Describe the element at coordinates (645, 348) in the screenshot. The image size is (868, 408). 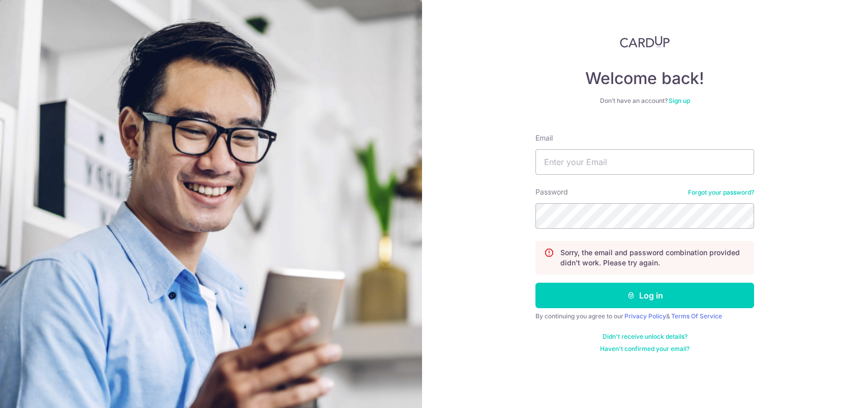
I see `a: Haven't confirmed your email?` at that location.